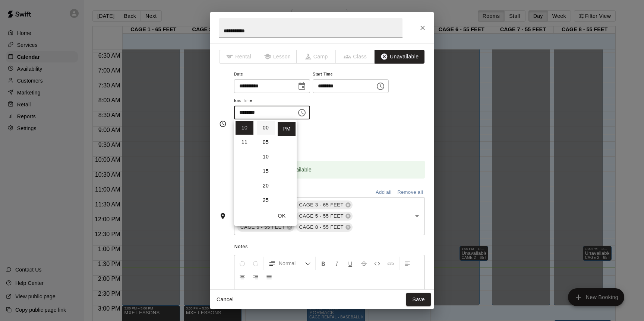  Describe the element at coordinates (418, 300) in the screenshot. I see `button: Save` at that location.